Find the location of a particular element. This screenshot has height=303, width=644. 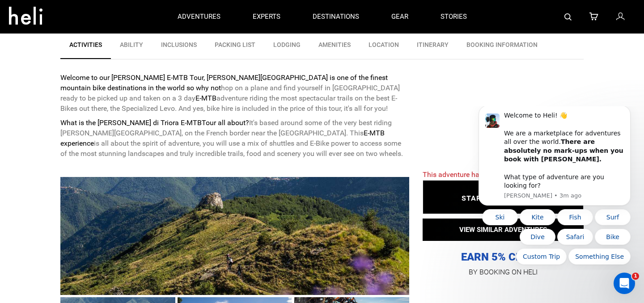

p: BY BOOKING ON HELI is located at coordinates (503, 272).